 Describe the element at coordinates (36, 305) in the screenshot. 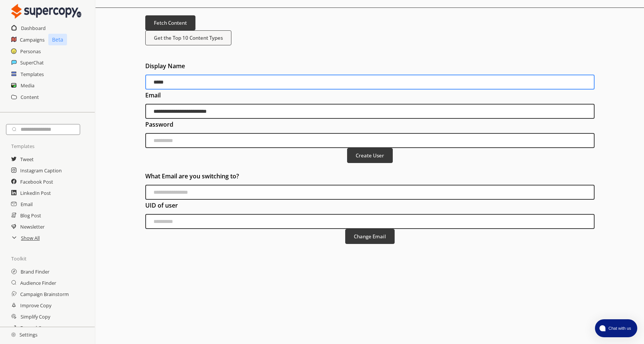

I see `a: Improve Copy` at that location.